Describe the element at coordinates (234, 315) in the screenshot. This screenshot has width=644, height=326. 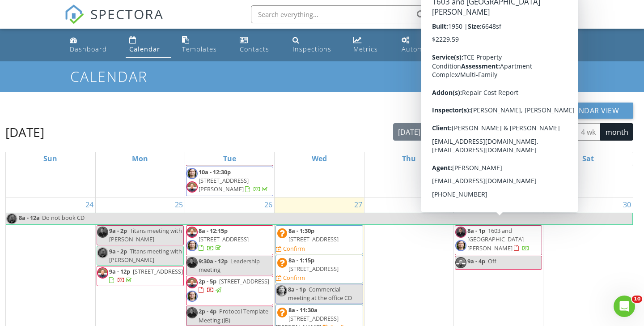
I see `span: Protocol Template Meeting (JB)` at that location.